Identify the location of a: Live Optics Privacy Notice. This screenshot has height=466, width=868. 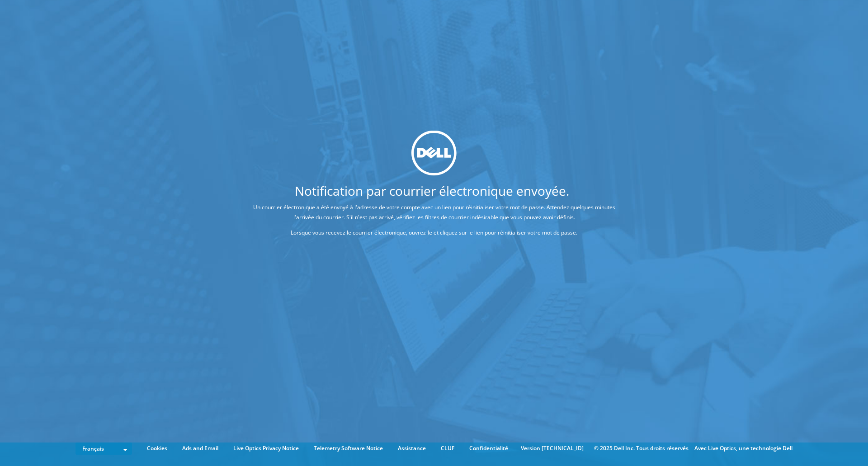
(266, 448).